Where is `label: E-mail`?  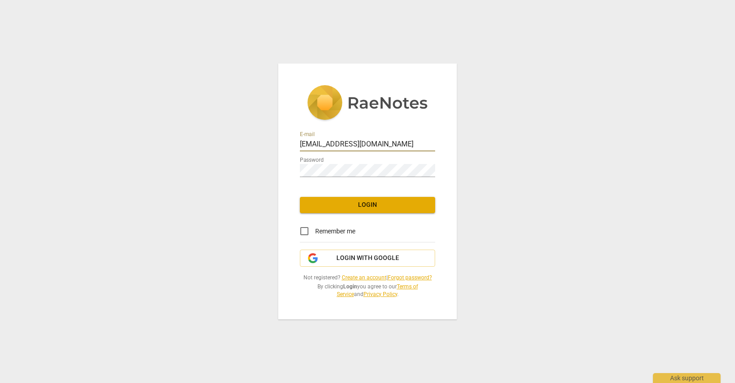
label: E-mail is located at coordinates (307, 135).